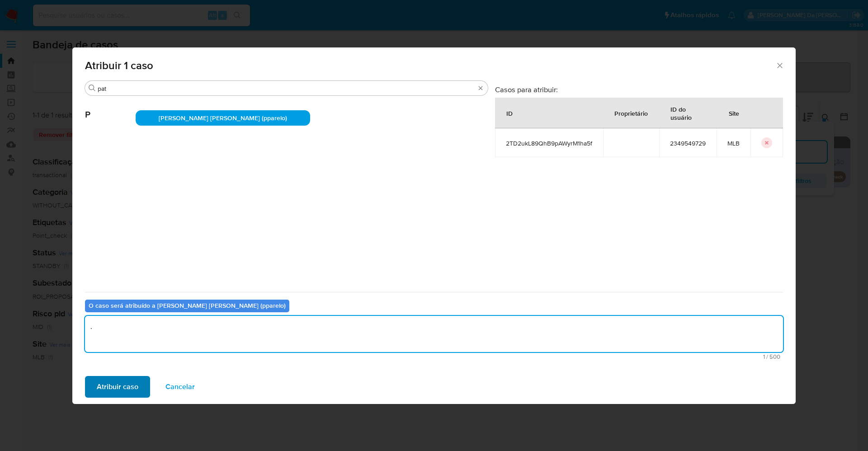 This screenshot has width=868, height=451. What do you see at coordinates (434, 226) in the screenshot?
I see `div: assign-modal` at bounding box center [434, 226].